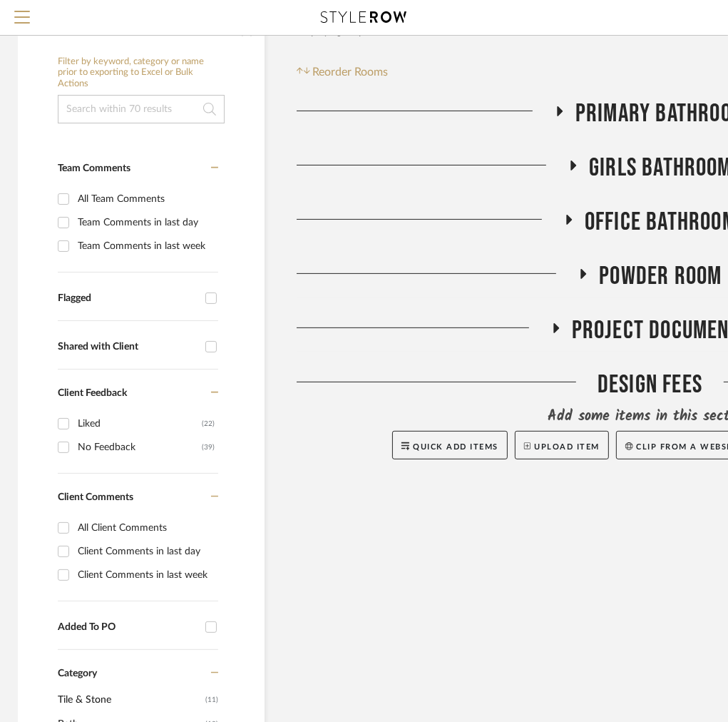  Describe the element at coordinates (661, 276) in the screenshot. I see `span: Powder Room` at that location.